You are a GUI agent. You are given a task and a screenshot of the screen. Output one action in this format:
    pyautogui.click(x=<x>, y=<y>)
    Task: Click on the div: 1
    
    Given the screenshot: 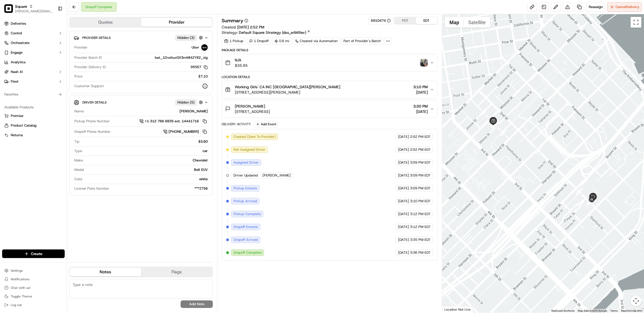 What is the action you would take?
    pyautogui.click(x=484, y=112)
    